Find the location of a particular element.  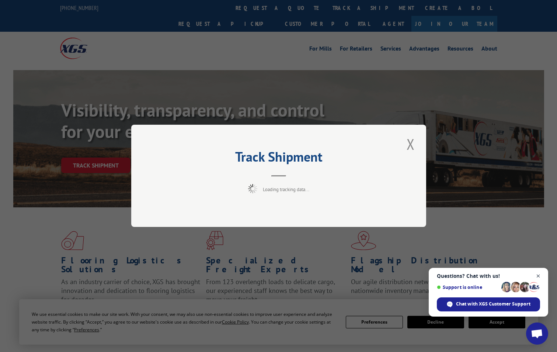

span: Loading tracking data... is located at coordinates (286, 189).